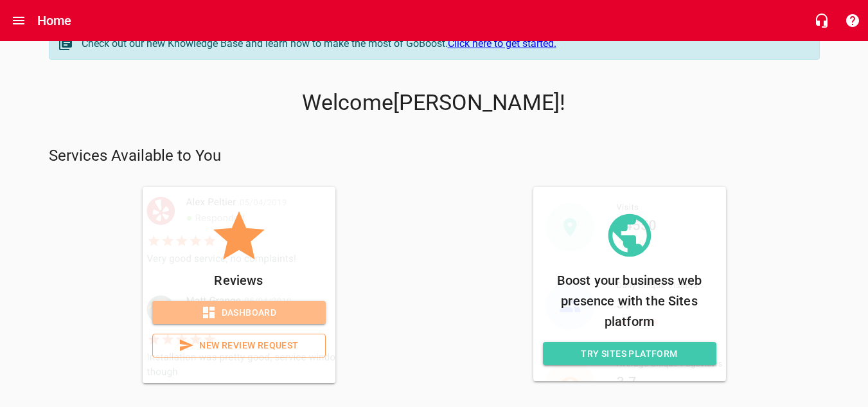 This screenshot has width=868, height=407. I want to click on p: Services Available to You, so click(434, 156).